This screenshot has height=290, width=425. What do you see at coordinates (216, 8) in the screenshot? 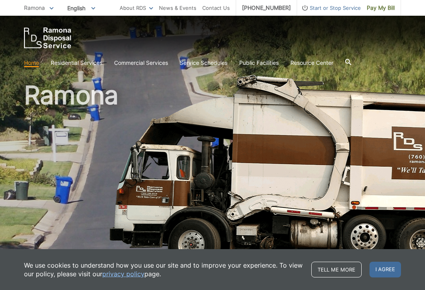
I see `a: Contact Us` at bounding box center [216, 8].